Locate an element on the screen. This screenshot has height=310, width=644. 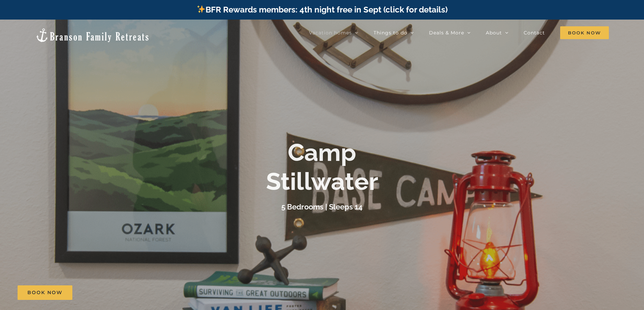
h3: 5 Bedrooms | Sleeps 14 is located at coordinates (322, 207).